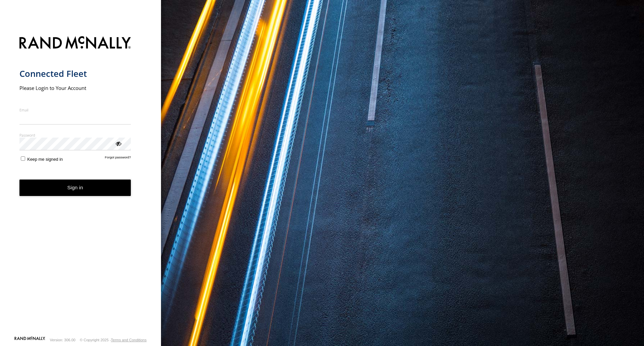 This screenshot has height=346, width=644. I want to click on input: Keep me signed in, so click(23, 159).